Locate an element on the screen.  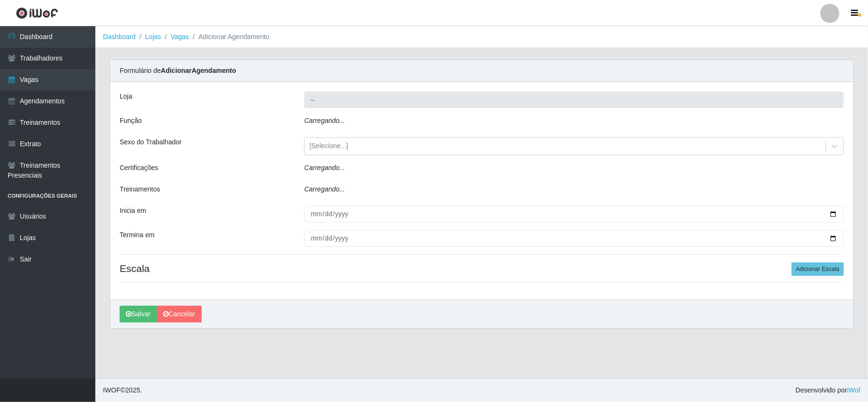
label: Loja is located at coordinates (126, 96).